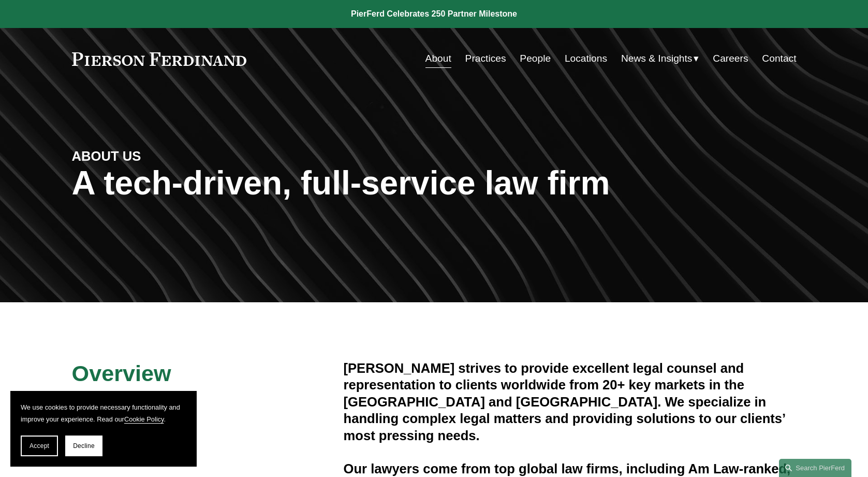  I want to click on a: Cookie Policy, so click(144, 418).